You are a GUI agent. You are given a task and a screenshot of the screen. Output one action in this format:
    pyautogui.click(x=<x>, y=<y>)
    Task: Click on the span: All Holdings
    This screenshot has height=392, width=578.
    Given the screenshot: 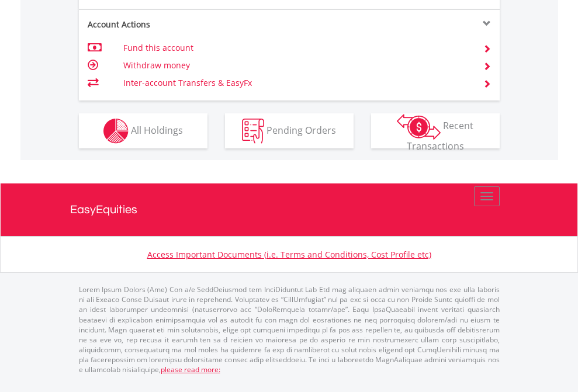 What is the action you would take?
    pyautogui.click(x=156, y=130)
    